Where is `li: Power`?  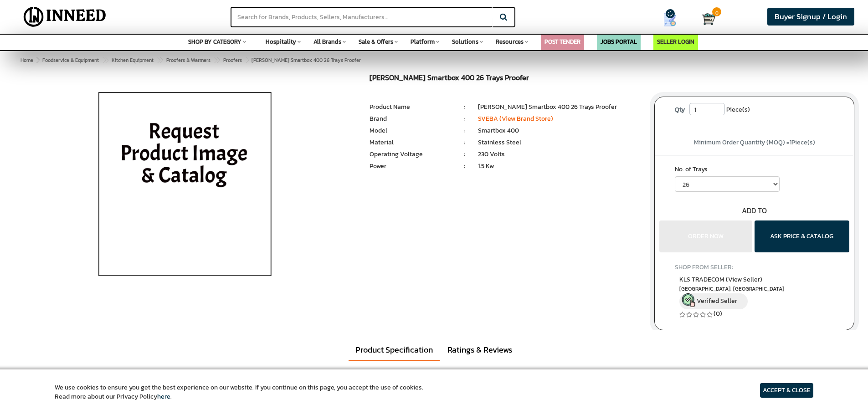
li: Power is located at coordinates (410, 166).